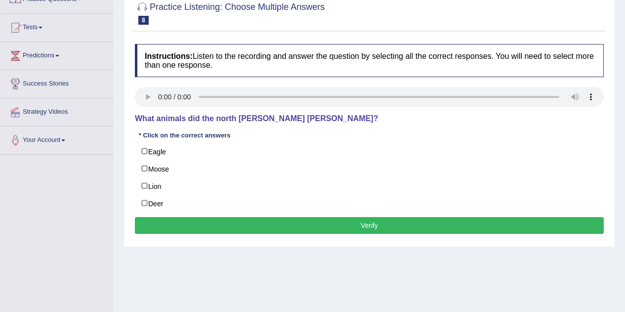 The image size is (625, 312). I want to click on label: Deer, so click(369, 203).